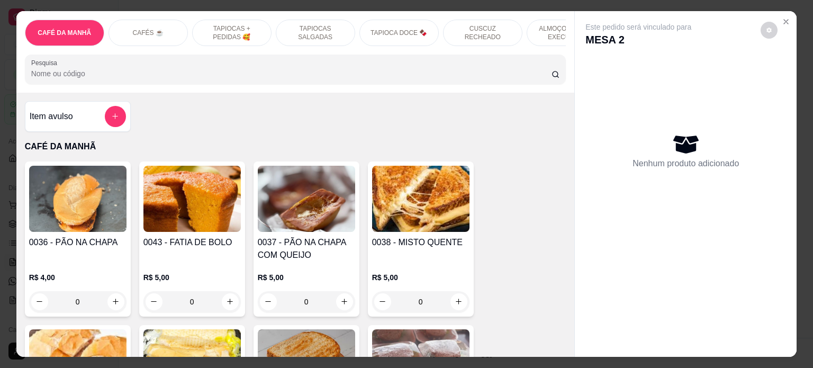 Image resolution: width=813 pixels, height=368 pixels. Describe the element at coordinates (78, 243) in the screenshot. I see `h4: 0036 - PÃO NA CHAPA` at that location.